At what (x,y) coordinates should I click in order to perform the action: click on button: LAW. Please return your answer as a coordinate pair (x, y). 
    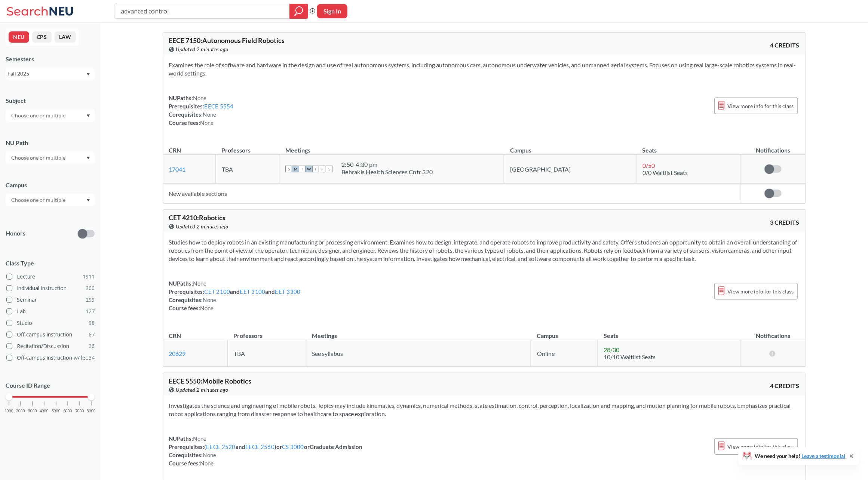
    Looking at the image, I should click on (65, 37).